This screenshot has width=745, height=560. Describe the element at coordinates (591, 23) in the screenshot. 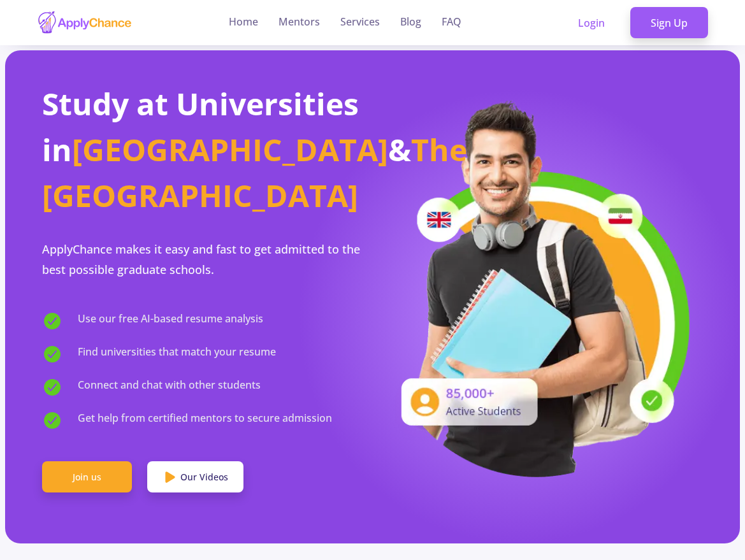

I see `a: Login` at that location.